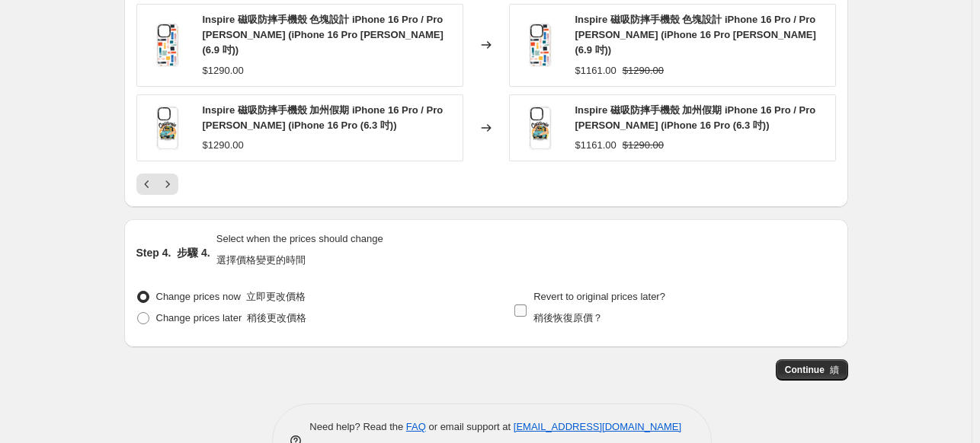 The width and height of the screenshot is (980, 443). Describe the element at coordinates (835, 370) in the screenshot. I see `font: 續` at that location.